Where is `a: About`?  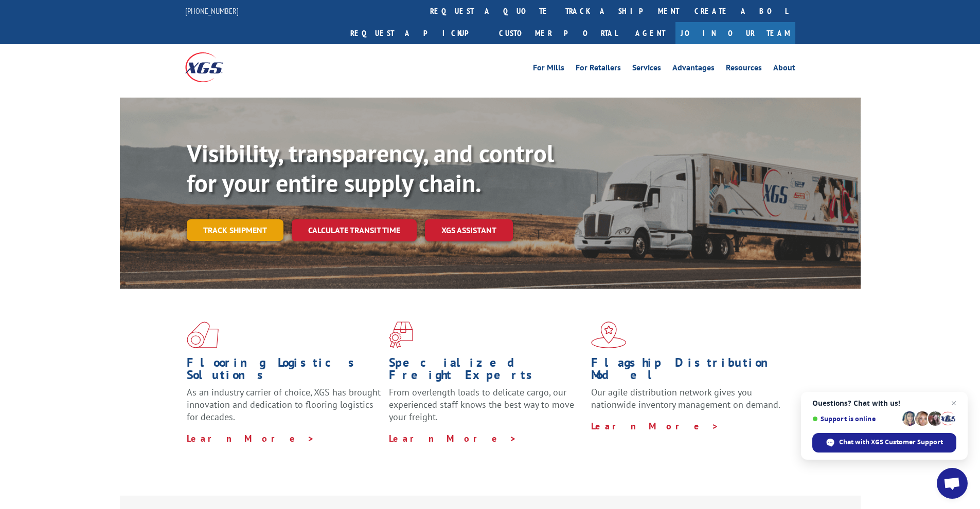 a: About is located at coordinates (784, 69).